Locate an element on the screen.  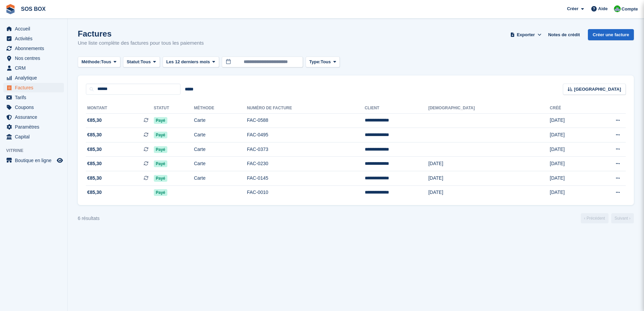
a: Boutique d'aperçu is located at coordinates (60, 161).